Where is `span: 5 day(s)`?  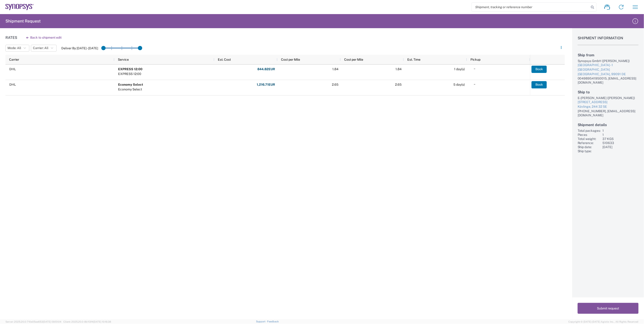
span: 5 day(s) is located at coordinates (460, 84).